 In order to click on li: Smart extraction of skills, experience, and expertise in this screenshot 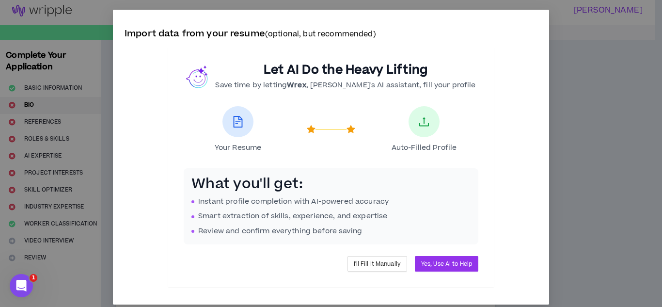, I will do `click(331, 216)`.